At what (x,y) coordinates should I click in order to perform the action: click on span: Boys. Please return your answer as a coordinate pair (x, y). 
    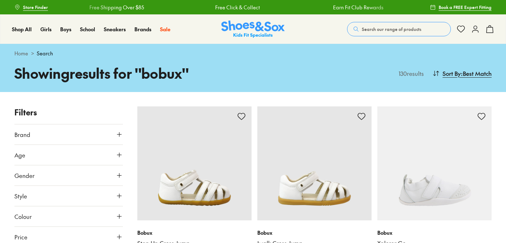
    Looking at the image, I should click on (66, 29).